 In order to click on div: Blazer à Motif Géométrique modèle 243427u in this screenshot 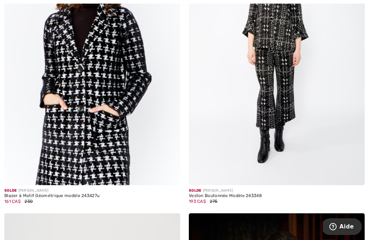, I will do `click(92, 196)`.